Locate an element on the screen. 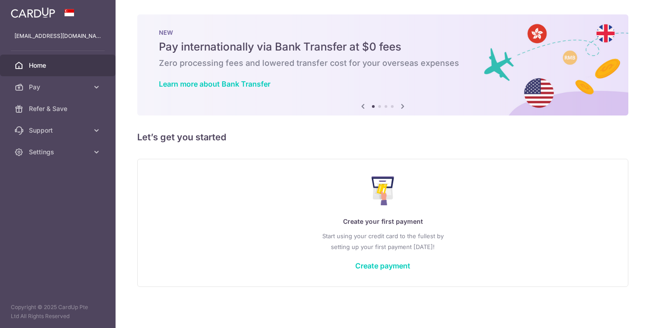 The image size is (650, 328). p: NEW is located at coordinates (383, 33).